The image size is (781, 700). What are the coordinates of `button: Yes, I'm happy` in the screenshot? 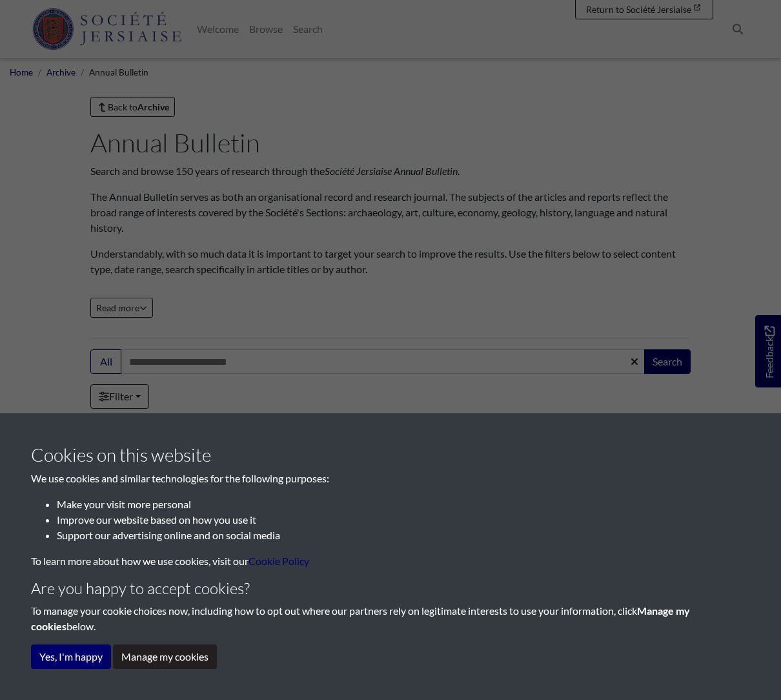 It's located at (71, 657).